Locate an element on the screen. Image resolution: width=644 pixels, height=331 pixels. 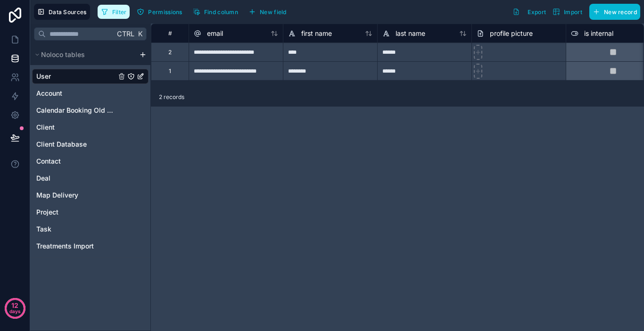
span: Export is located at coordinates (537, 12).